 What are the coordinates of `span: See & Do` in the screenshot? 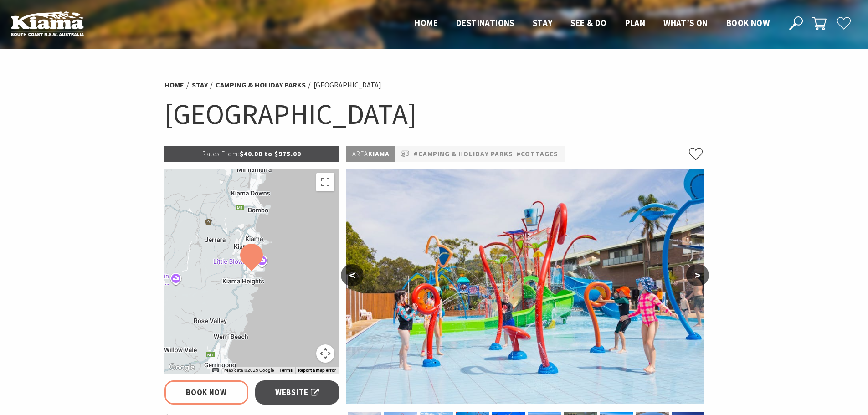 It's located at (588, 23).